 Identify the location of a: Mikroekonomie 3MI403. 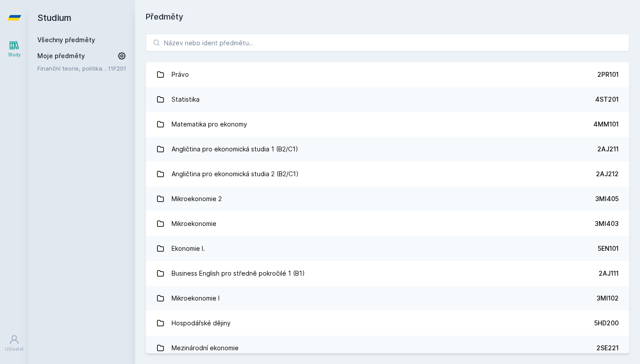
(387, 224).